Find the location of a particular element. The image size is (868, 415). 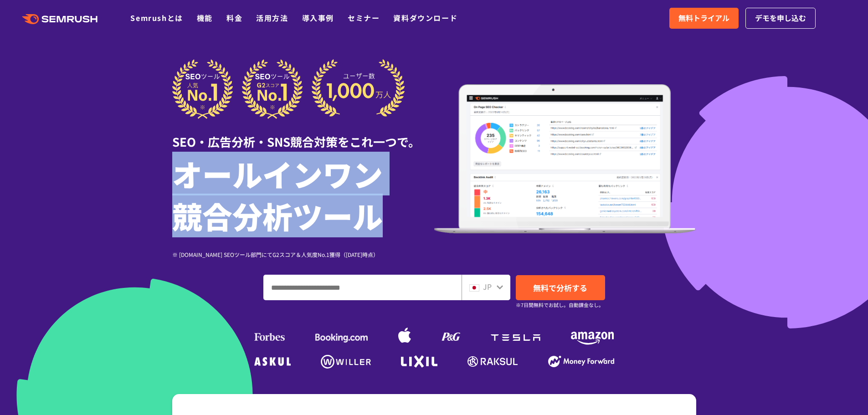

h1: オールインワン 競合分析ツール is located at coordinates (303, 195).